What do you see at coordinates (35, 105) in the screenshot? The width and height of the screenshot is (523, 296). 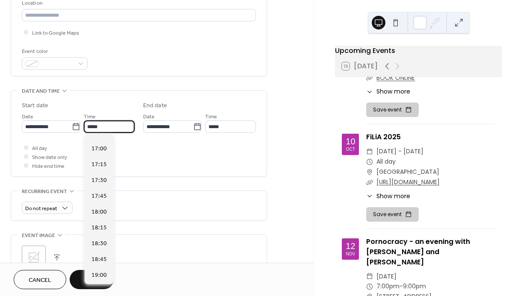 I see `div: Start date` at bounding box center [35, 105].